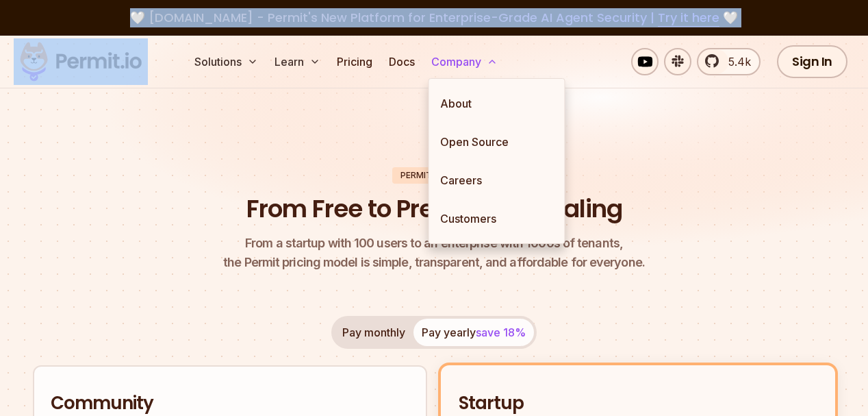 This screenshot has height=416, width=868. Describe the element at coordinates (374, 333) in the screenshot. I see `button: Pay monthly` at that location.